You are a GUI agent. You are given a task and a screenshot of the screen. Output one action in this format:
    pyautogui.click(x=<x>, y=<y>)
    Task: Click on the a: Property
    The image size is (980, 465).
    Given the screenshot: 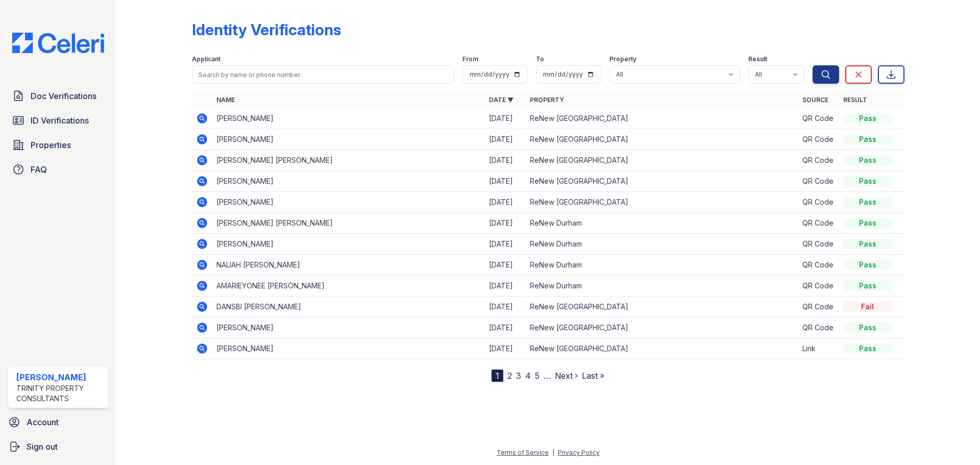 What is the action you would take?
    pyautogui.click(x=547, y=99)
    